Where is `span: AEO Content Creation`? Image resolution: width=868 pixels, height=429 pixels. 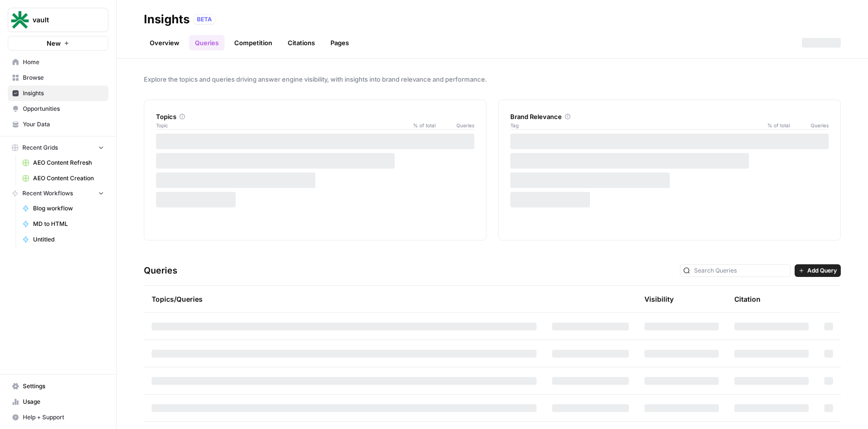 span: AEO Content Creation is located at coordinates (69, 178).